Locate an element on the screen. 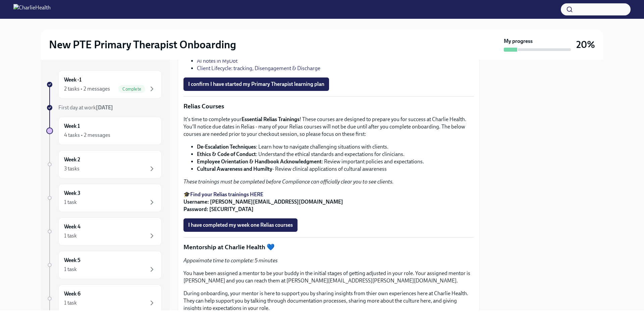 The height and width of the screenshot is (317, 644). a: Week 31 task is located at coordinates (104, 198).